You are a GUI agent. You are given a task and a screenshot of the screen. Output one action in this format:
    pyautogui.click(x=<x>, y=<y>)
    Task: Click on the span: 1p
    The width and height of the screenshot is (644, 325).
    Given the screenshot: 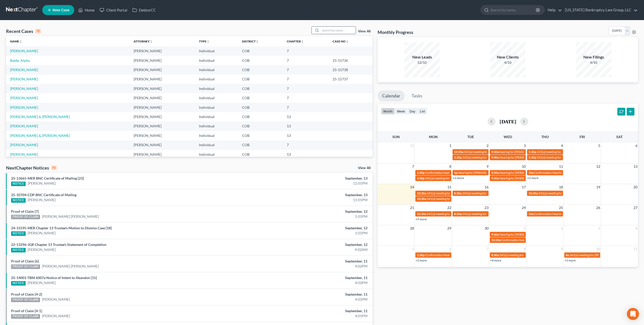 What is the action you would take?
    pyautogui.click(x=456, y=173)
    